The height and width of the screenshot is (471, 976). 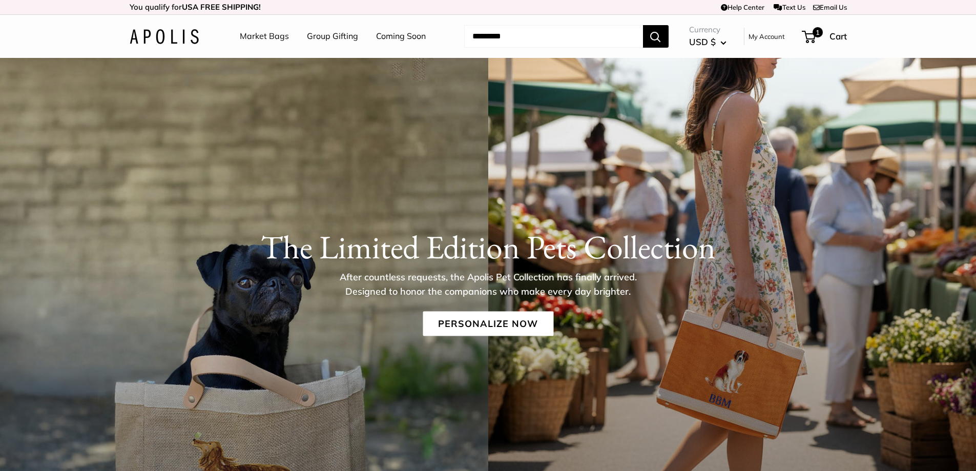 What do you see at coordinates (708, 30) in the screenshot?
I see `span: Currency` at bounding box center [708, 30].